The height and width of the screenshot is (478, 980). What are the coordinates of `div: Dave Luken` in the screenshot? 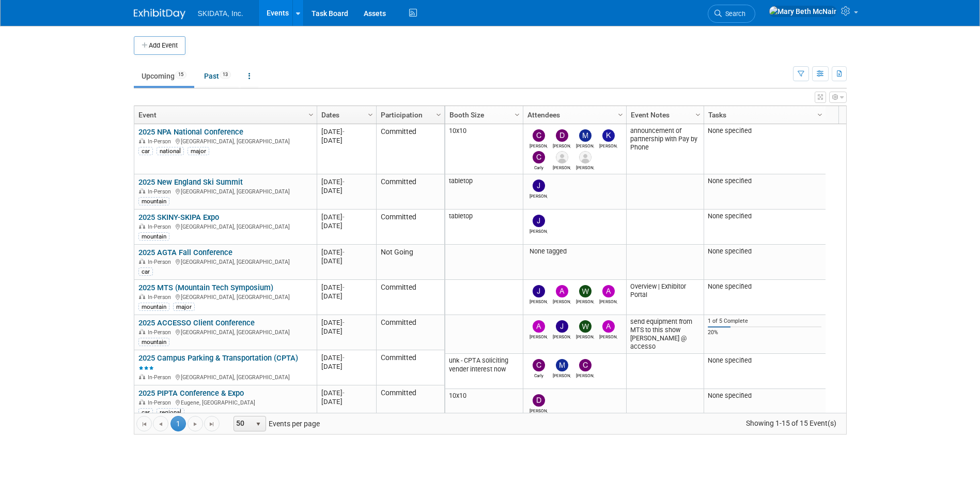 It's located at (562, 167).